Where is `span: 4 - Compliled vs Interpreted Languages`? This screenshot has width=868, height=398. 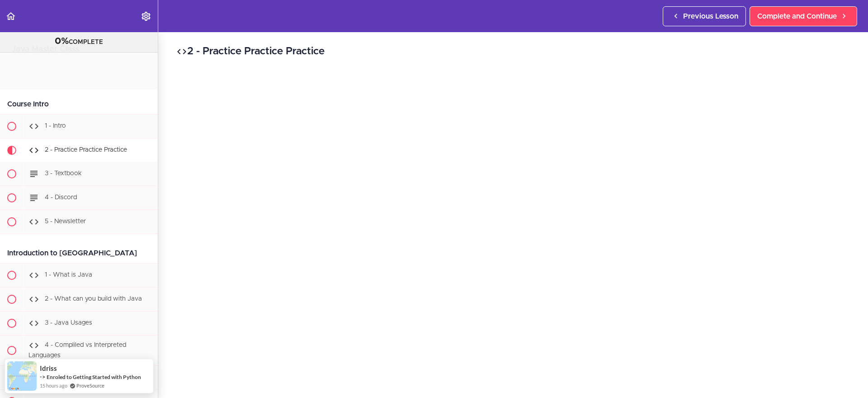
span: 4 - Compliled vs Interpreted Languages is located at coordinates (77, 350).